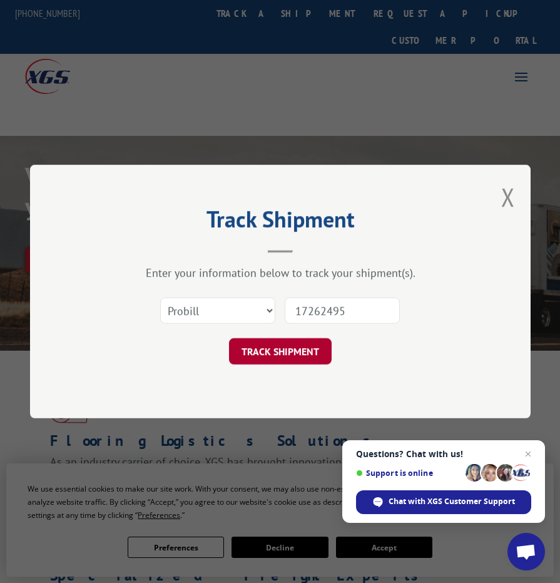  I want to click on button: Close modal, so click(508, 197).